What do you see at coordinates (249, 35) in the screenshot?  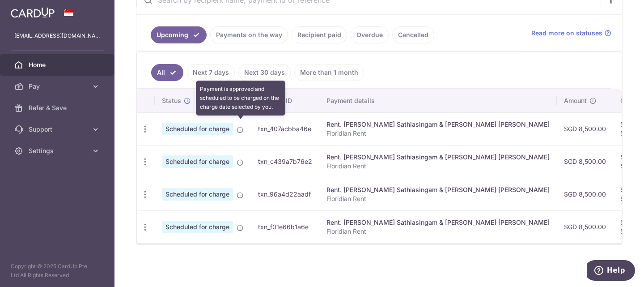 I see `a: Payments on the way` at bounding box center [249, 35].